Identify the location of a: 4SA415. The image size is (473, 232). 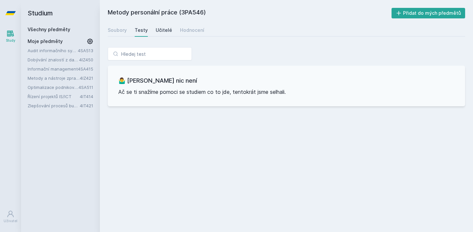
(85, 69).